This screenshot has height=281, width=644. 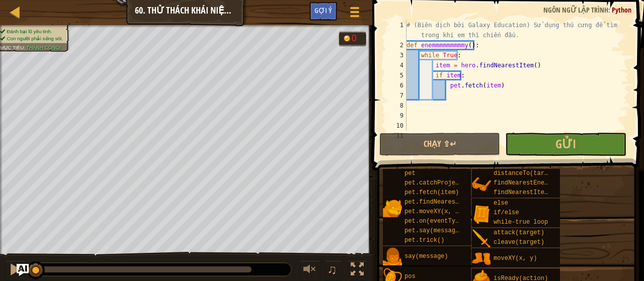 What do you see at coordinates (43, 47) in the screenshot?
I see `span: Thành công!` at bounding box center [43, 47].